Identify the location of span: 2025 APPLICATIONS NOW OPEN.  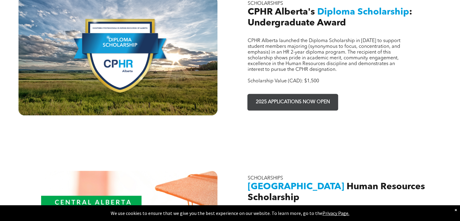
(293, 102).